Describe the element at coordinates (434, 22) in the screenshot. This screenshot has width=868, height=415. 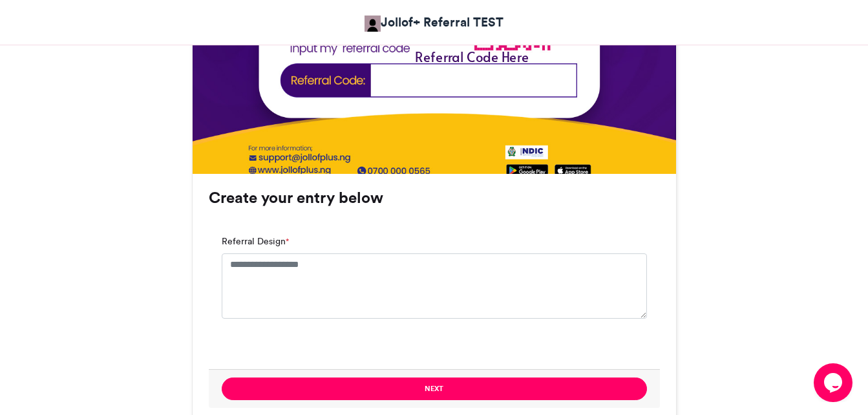
I see `a: Jollof+ Referral TEST` at that location.